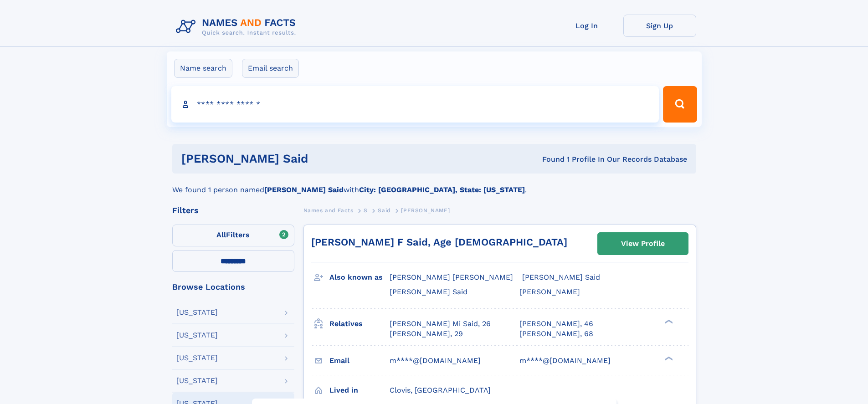 The width and height of the screenshot is (868, 404). Describe the element at coordinates (643, 243) in the screenshot. I see `a: View Profile` at that location.